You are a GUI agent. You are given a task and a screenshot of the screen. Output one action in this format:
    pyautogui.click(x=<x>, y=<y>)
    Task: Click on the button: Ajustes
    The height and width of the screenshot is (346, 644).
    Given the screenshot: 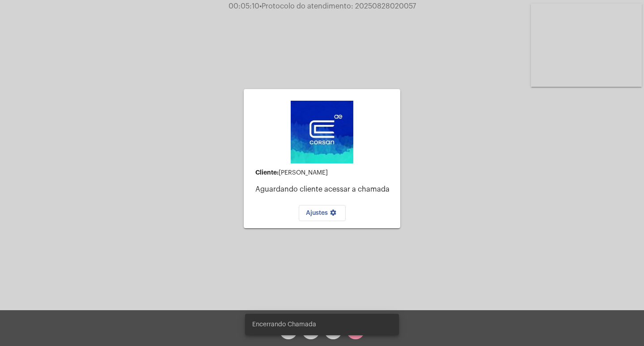 What is the action you would take?
    pyautogui.click(x=322, y=213)
    